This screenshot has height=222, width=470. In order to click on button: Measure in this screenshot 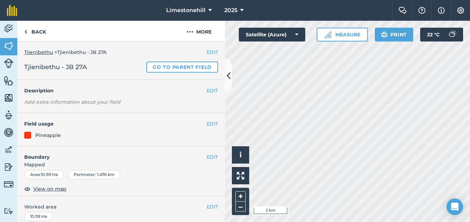, I will do `click(342, 35)`.